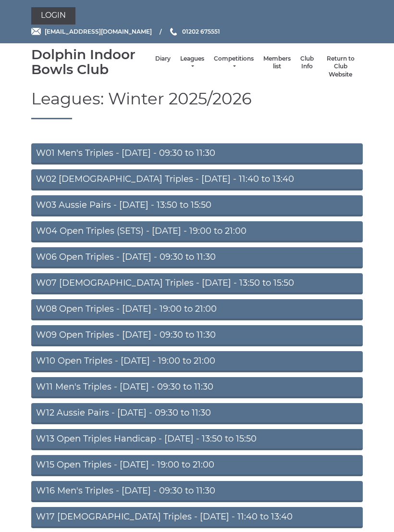  Describe the element at coordinates (163, 59) in the screenshot. I see `a: Diary` at that location.